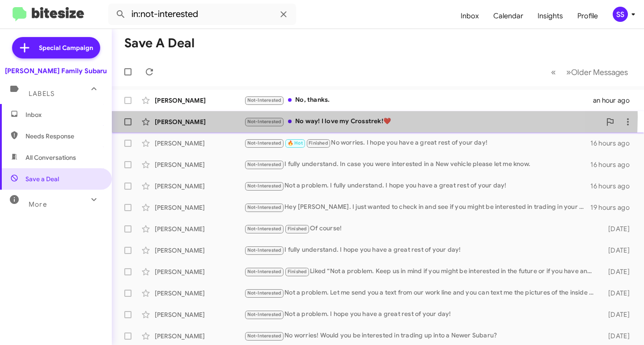 Image resolution: width=644 pixels, height=345 pixels. What do you see at coordinates (65, 48) in the screenshot?
I see `span: Special Campaign` at bounding box center [65, 48].